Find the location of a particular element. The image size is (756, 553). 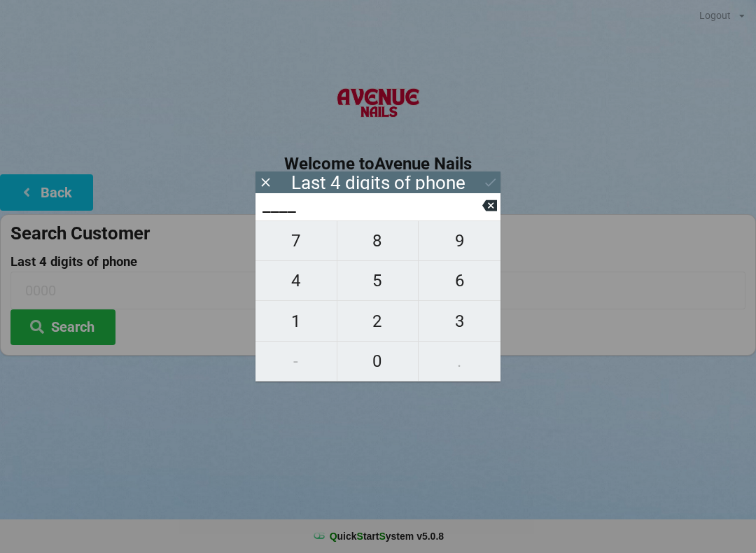

span: 5 is located at coordinates (378, 281).